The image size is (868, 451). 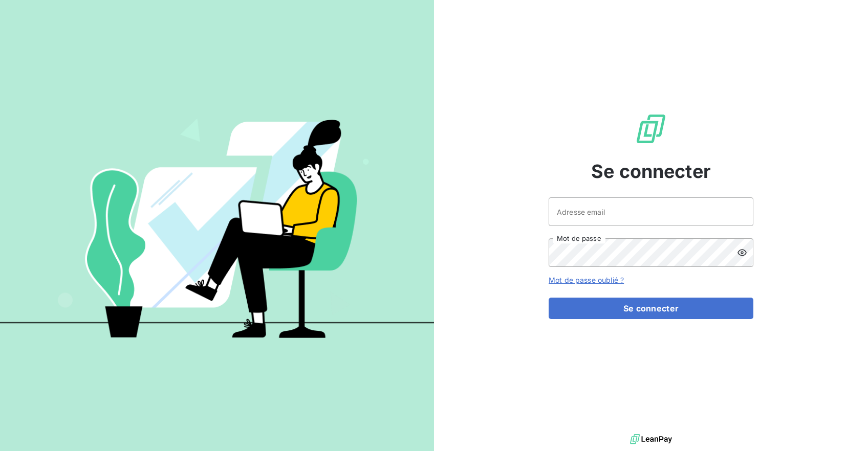 What do you see at coordinates (650, 129) in the screenshot?
I see `img: Logo LeanPay` at bounding box center [650, 129].